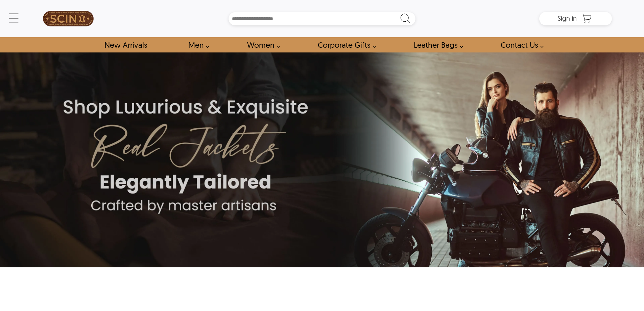 The image size is (644, 311). What do you see at coordinates (262, 45) in the screenshot?
I see `a: Shop Women Leather Jackets` at bounding box center [262, 45].